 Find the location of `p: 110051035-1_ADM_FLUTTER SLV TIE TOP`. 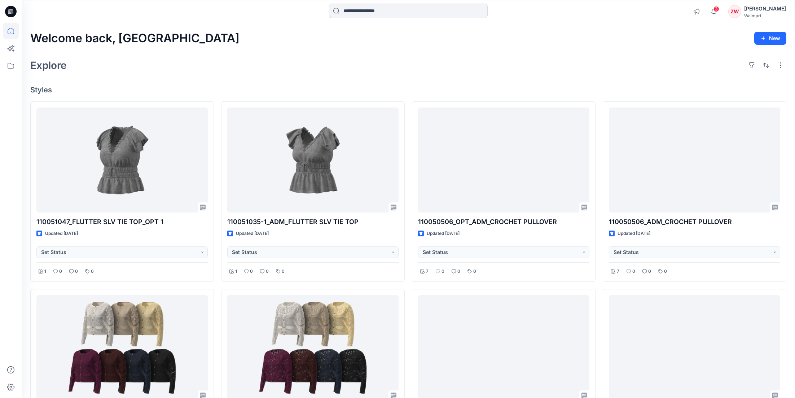

p: 110051035-1_ADM_FLUTTER SLV TIE TOP is located at coordinates (313, 222).